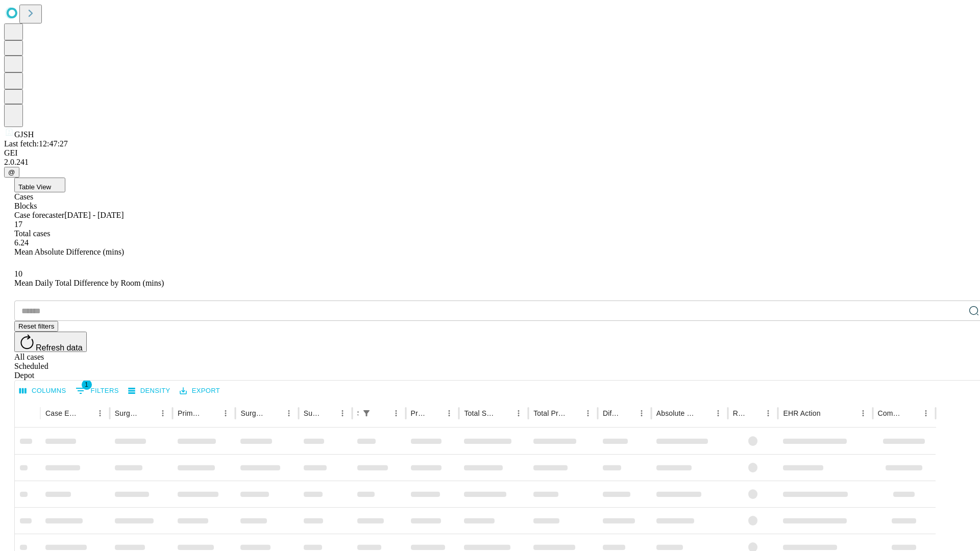 The image size is (980, 551). I want to click on span: Mean Daily Total Difference by Room (mins), so click(89, 283).